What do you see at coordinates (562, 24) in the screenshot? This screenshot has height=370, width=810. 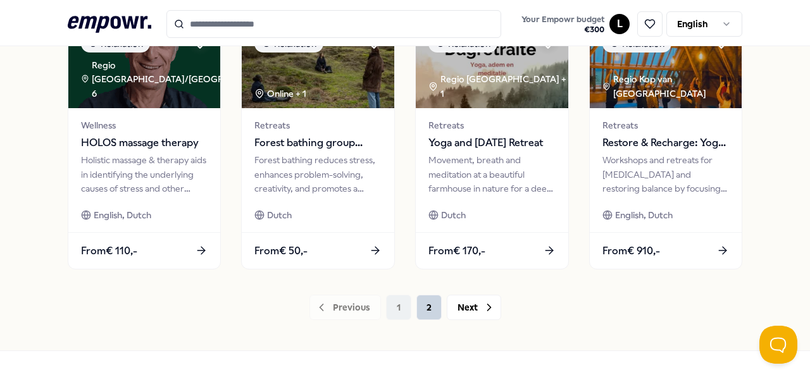 I see `a: Your Empowr budget€300` at bounding box center [562, 24].